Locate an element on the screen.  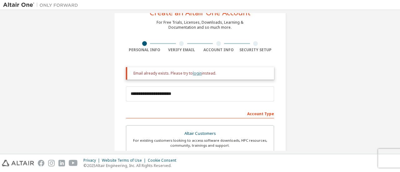
img: Altair One is located at coordinates (42, 5).